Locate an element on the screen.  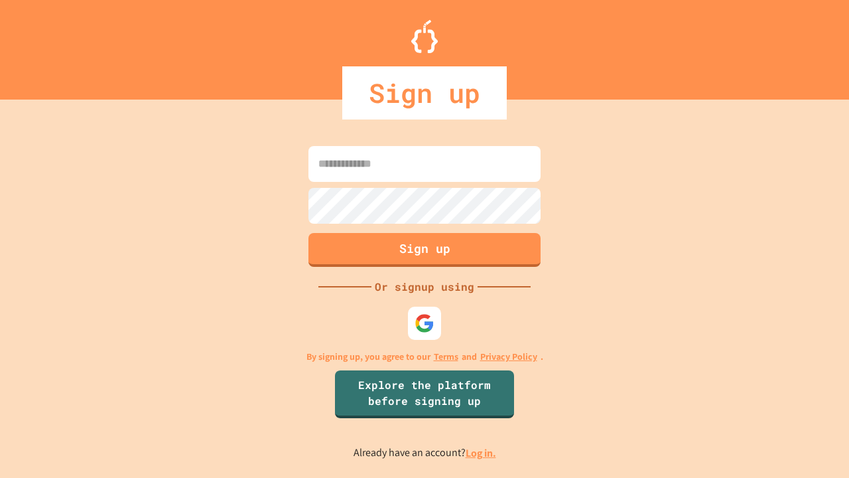
a: Log in. is located at coordinates (481, 452).